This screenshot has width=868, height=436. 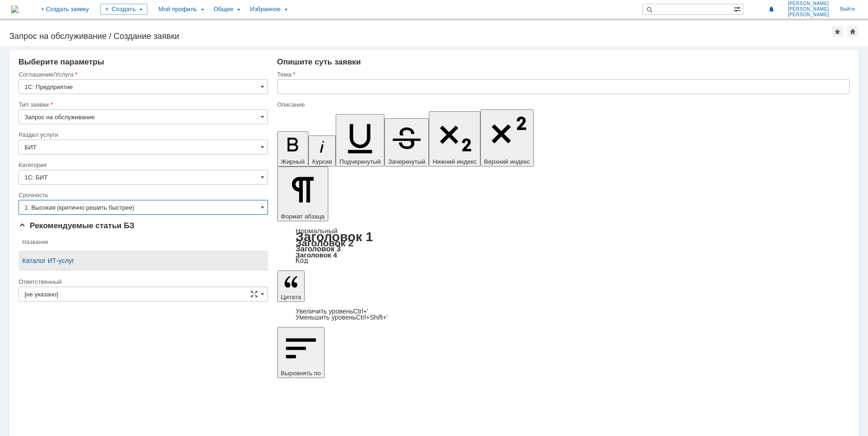 I want to click on span: Нижний индекс, so click(x=455, y=162).